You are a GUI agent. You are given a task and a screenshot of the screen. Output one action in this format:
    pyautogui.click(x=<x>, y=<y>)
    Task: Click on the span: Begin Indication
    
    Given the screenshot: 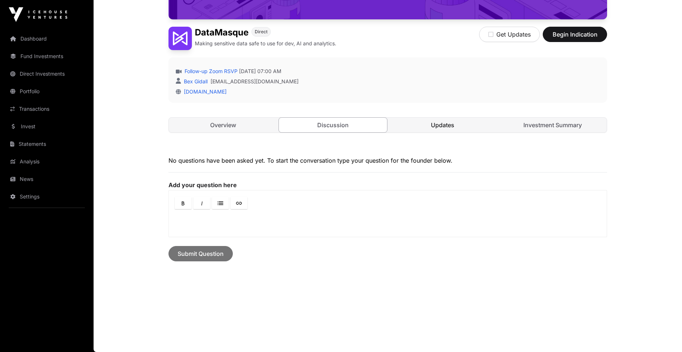 What is the action you would take?
    pyautogui.click(x=575, y=34)
    